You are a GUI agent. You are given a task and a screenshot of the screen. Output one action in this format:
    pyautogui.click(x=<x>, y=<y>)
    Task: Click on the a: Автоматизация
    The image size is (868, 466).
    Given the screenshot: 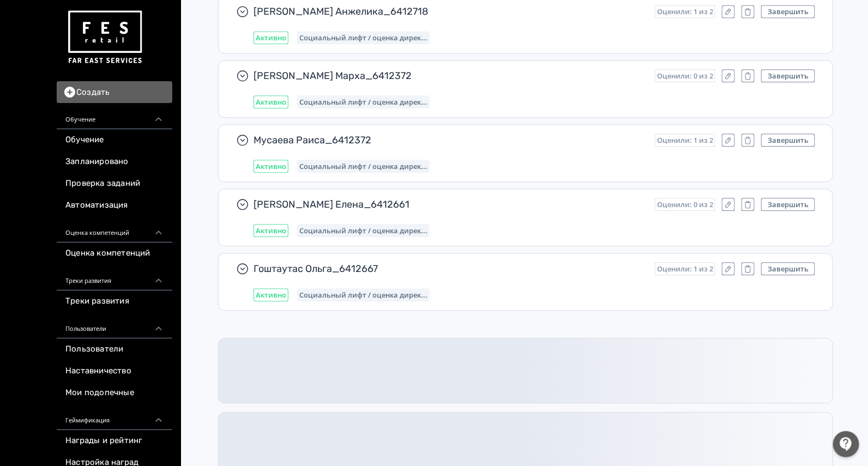 What is the action you would take?
    pyautogui.click(x=114, y=206)
    